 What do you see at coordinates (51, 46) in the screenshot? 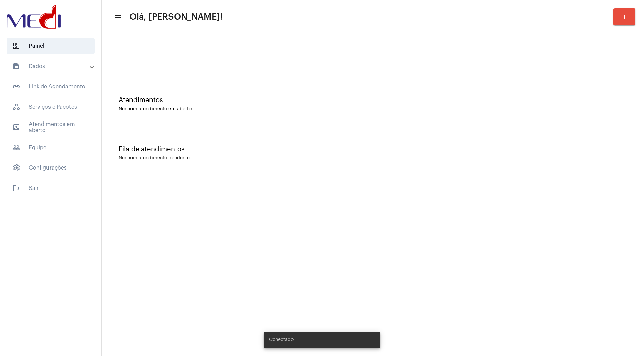
I see `span: Painel` at bounding box center [51, 46].